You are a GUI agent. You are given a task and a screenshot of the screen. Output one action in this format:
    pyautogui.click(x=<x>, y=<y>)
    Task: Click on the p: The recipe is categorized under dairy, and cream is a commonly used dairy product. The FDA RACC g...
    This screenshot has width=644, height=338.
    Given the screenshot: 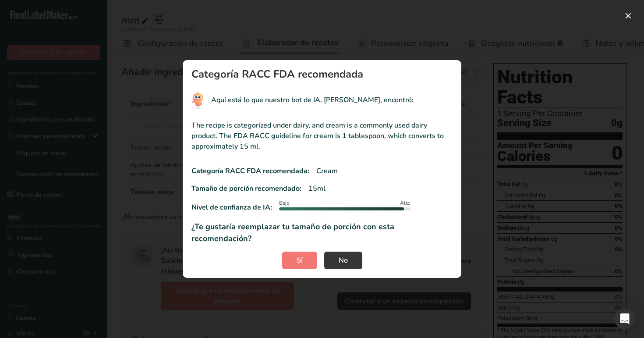 What is the action you would take?
    pyautogui.click(x=322, y=136)
    